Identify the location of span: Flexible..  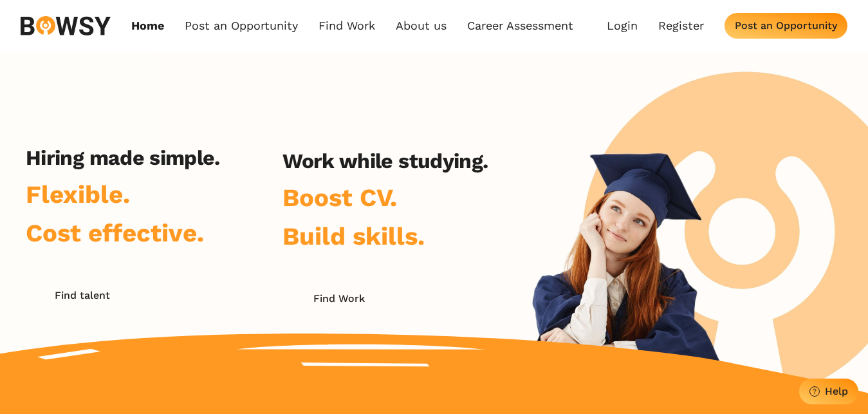
(78, 194).